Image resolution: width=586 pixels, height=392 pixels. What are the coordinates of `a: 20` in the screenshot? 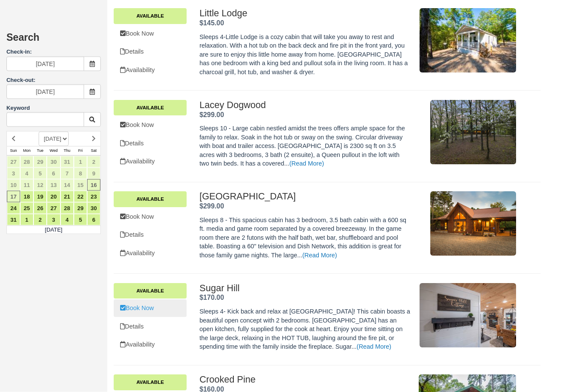 It's located at (53, 196).